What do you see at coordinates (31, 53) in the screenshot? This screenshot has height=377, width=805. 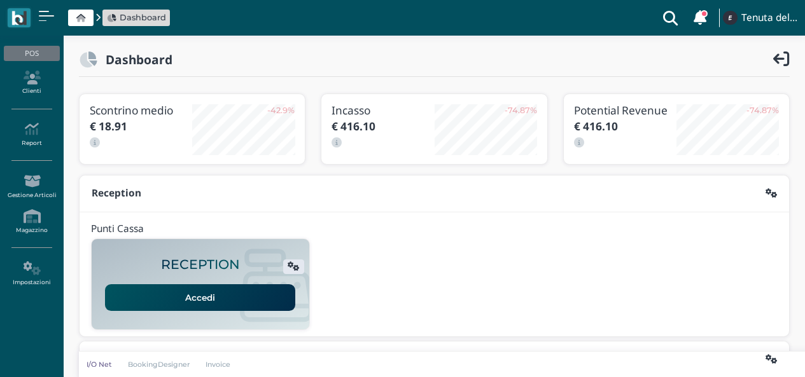 I see `div: POS` at bounding box center [31, 53].